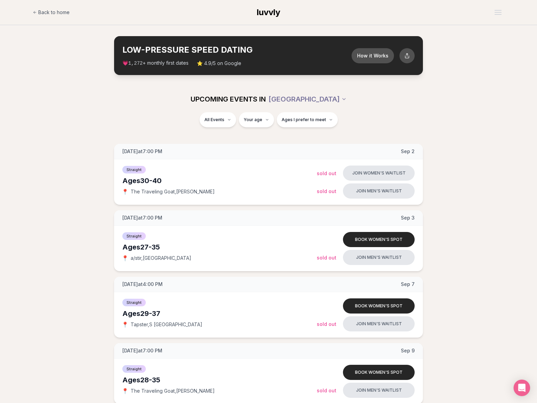 Image resolution: width=537 pixels, height=403 pixels. What do you see at coordinates (268, 12) in the screenshot?
I see `a: luvvly` at bounding box center [268, 12].